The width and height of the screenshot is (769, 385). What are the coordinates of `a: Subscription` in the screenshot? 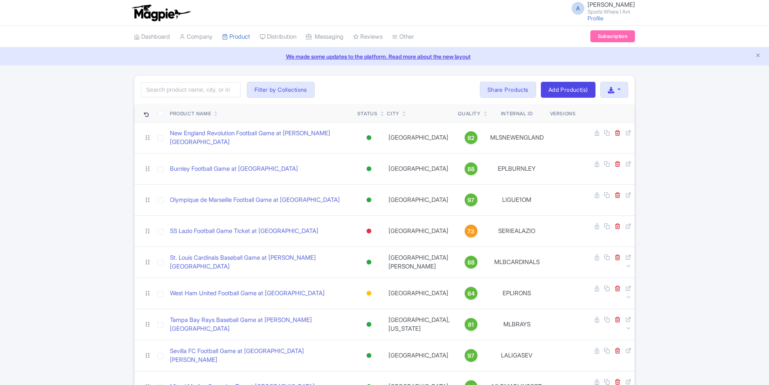 It's located at (613, 36).